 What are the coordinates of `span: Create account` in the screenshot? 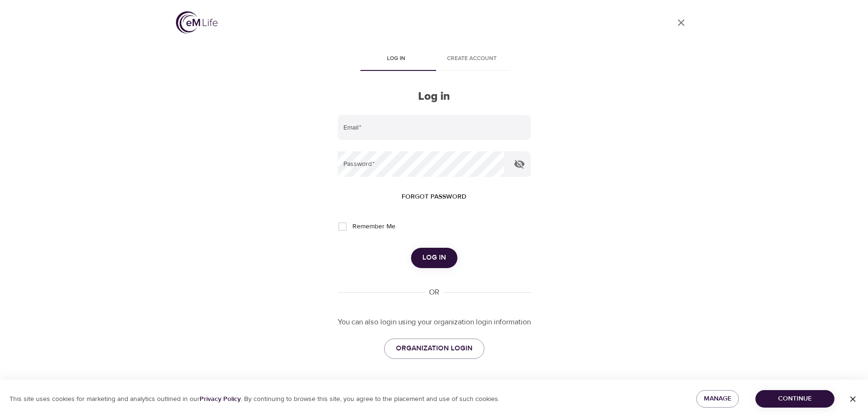 It's located at (472, 59).